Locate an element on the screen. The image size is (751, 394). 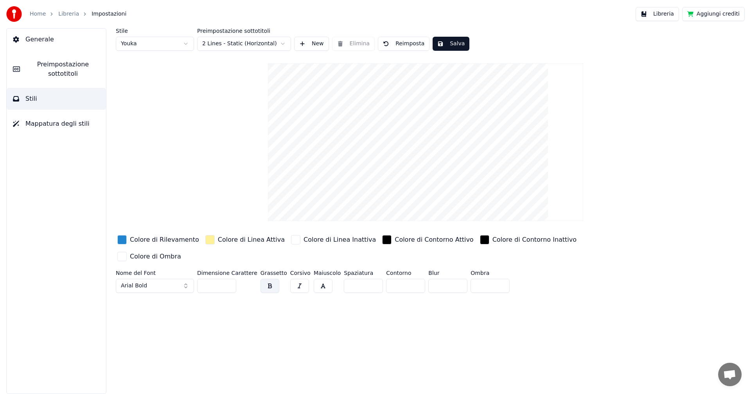
label: Corsivo is located at coordinates (300, 273).